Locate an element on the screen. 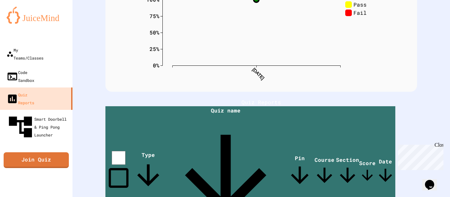 The width and height of the screenshot is (450, 197). div: Code Sandbox is located at coordinates (20, 76).